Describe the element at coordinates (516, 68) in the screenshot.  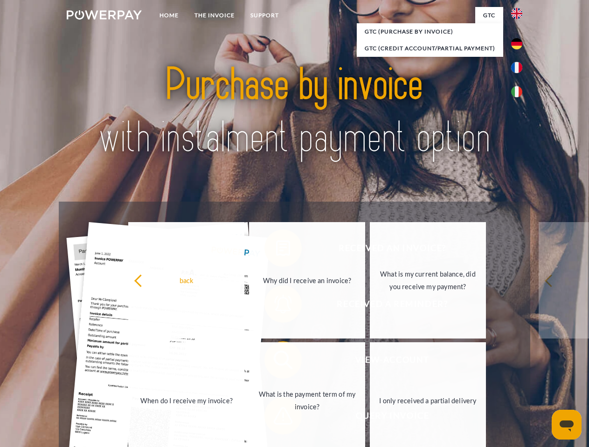
I see `img: fr` at that location.